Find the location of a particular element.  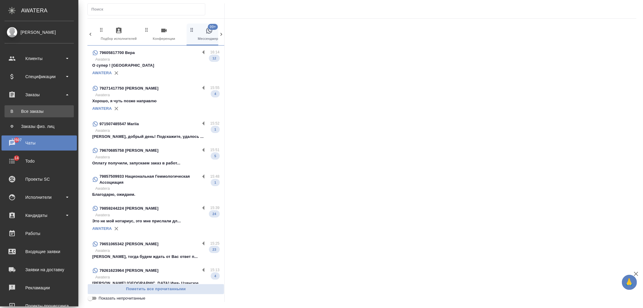

div: Все заказы is located at coordinates (39, 111).